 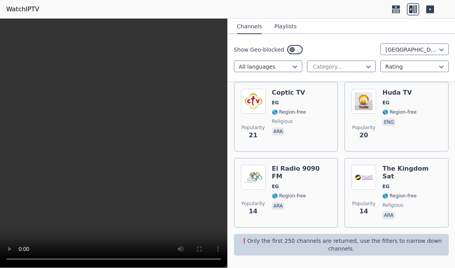 I want to click on button: Playlists, so click(x=285, y=27).